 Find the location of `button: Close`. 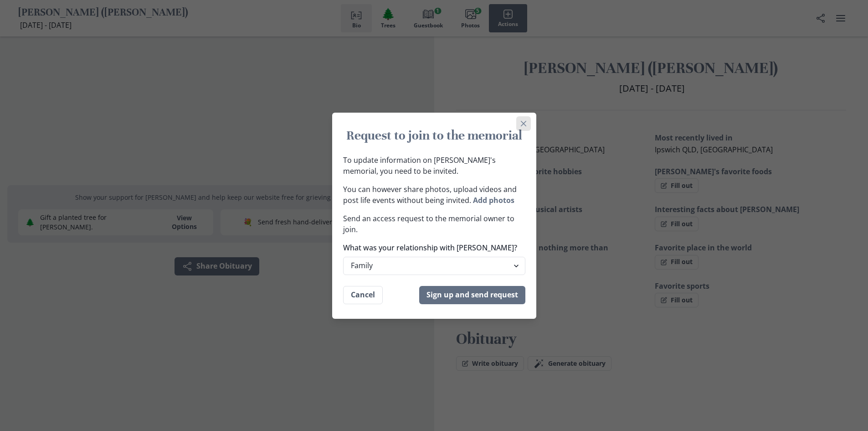

button: Close is located at coordinates (523, 123).